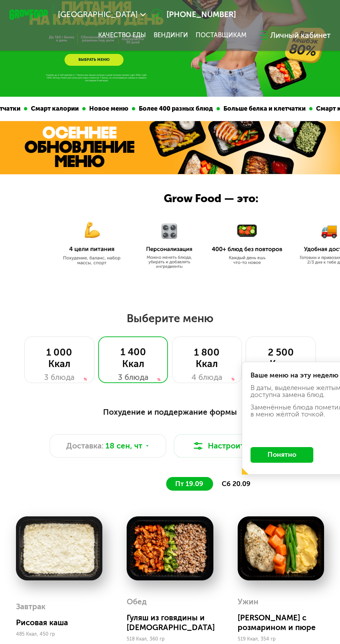 Image resolution: width=340 pixels, height=644 pixels. Describe the element at coordinates (264, 109) in the screenshot. I see `div: Больше белка и клетчатки` at that location.